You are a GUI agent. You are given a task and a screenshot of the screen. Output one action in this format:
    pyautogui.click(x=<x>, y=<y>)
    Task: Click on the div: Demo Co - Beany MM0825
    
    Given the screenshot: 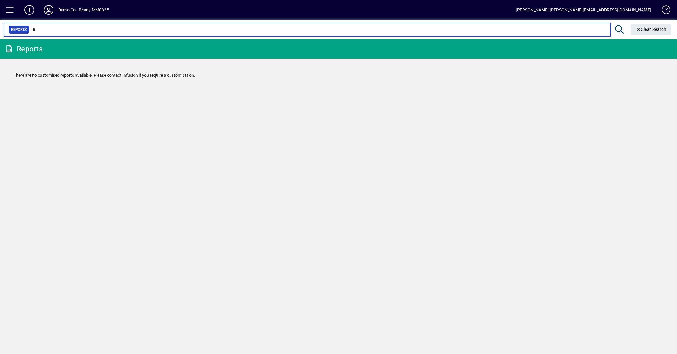 What is the action you would take?
    pyautogui.click(x=84, y=10)
    